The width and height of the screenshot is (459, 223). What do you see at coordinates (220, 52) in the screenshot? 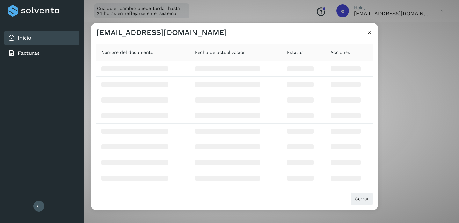
I see `span: Fecha de actualización` at bounding box center [220, 52].